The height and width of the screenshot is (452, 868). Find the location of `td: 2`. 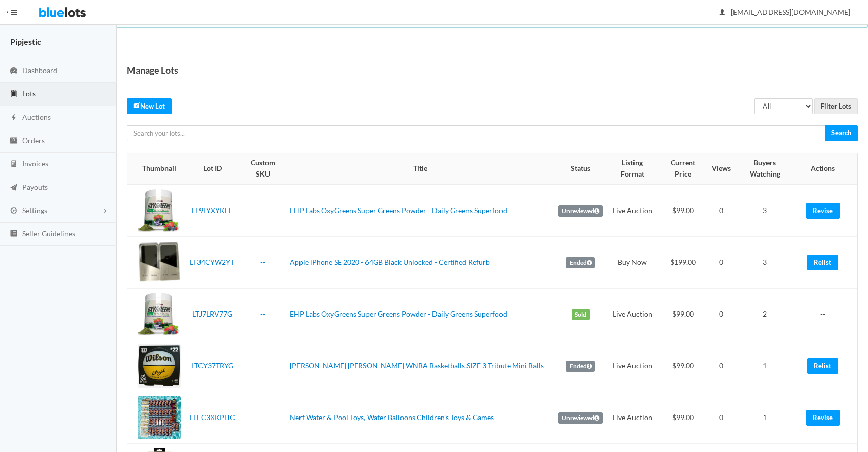

td: 2 is located at coordinates (765, 314).